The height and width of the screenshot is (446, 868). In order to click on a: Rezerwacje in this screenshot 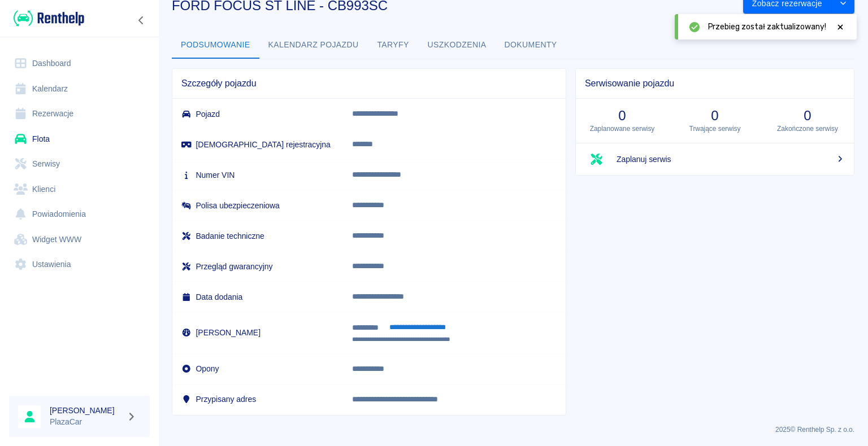, I will do `click(79, 114)`.